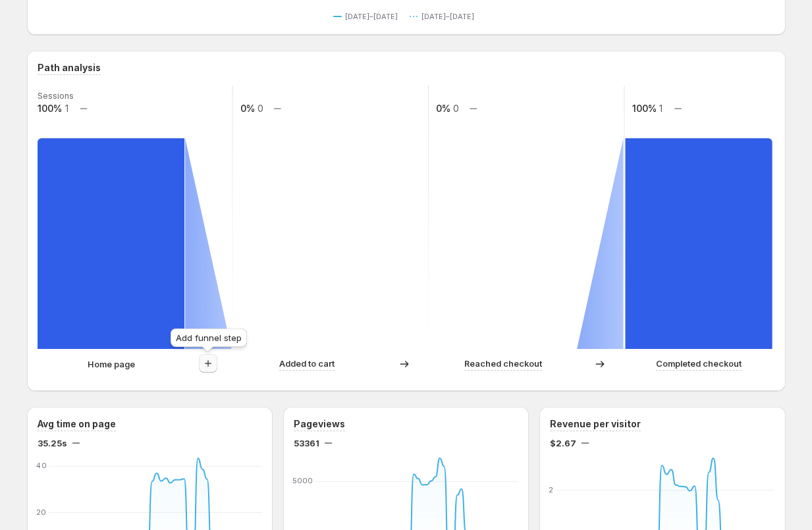 The width and height of the screenshot is (812, 530). What do you see at coordinates (550, 490) in the screenshot?
I see `text: 2` at bounding box center [550, 490].